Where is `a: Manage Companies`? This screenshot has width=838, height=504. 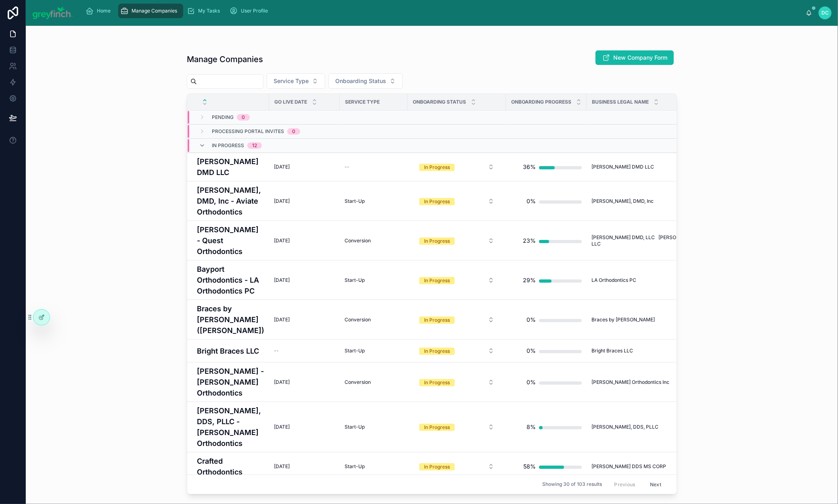 a: Manage Companies is located at coordinates (150, 11).